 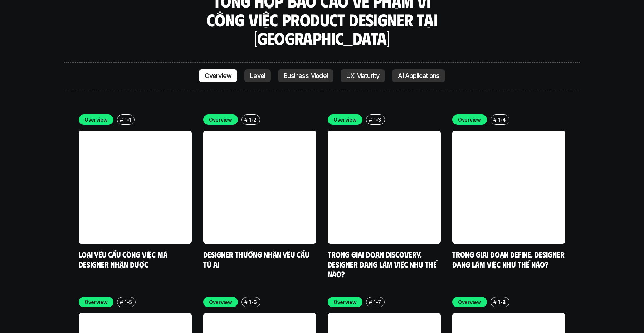 What do you see at coordinates (306, 75) in the screenshot?
I see `p: Business Model` at bounding box center [306, 75].